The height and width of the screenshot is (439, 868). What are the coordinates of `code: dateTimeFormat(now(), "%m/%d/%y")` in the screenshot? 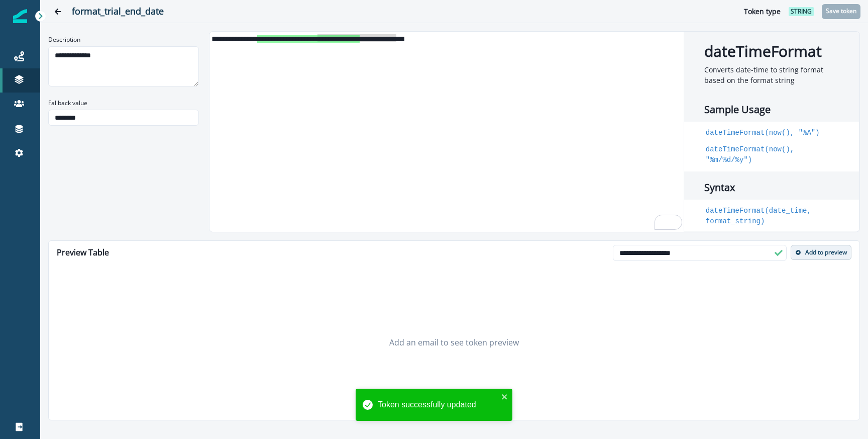 It's located at (772, 155).